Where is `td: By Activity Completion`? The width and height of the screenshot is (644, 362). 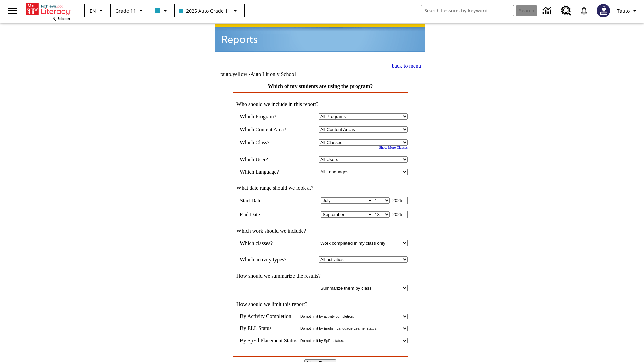 td: By Activity Completion is located at coordinates (268, 317).